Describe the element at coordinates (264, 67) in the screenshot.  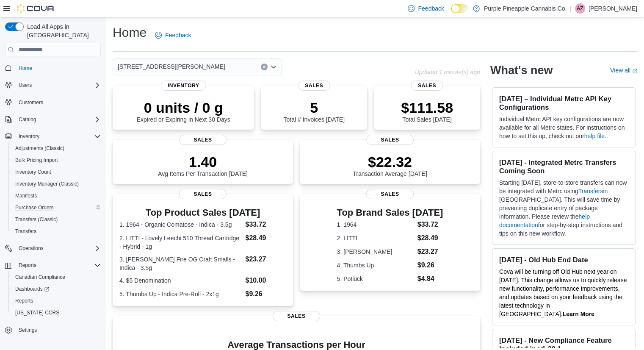
I see `button: Clear input` at that location.